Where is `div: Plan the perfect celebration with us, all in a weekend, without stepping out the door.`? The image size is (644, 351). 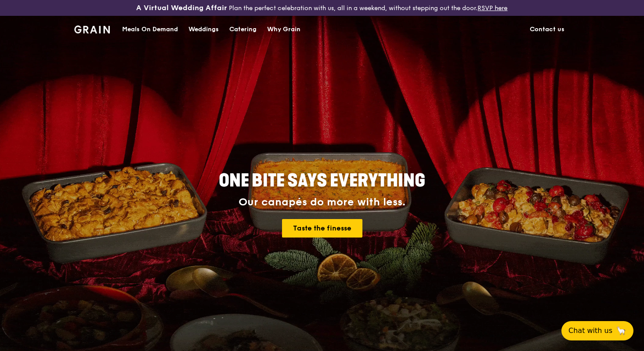
div: Plan the perfect celebration with us, all in a weekend, without stepping out the door. is located at coordinates (321, 8).